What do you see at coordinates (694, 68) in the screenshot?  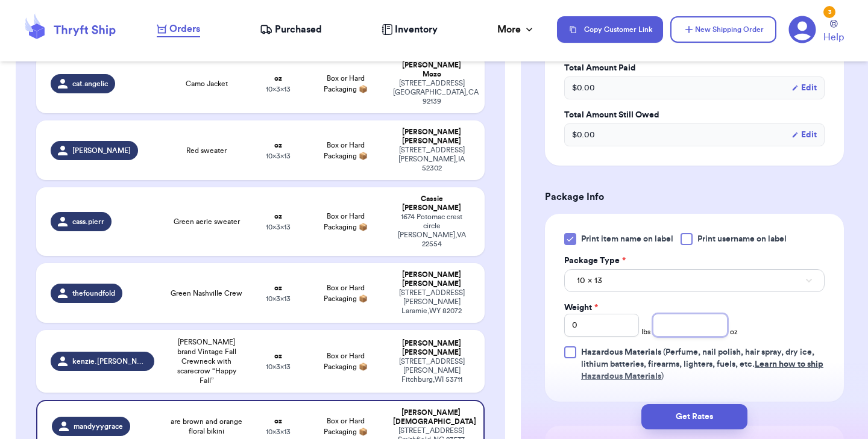 I see `label: Total Amount Paid` at bounding box center [694, 68].